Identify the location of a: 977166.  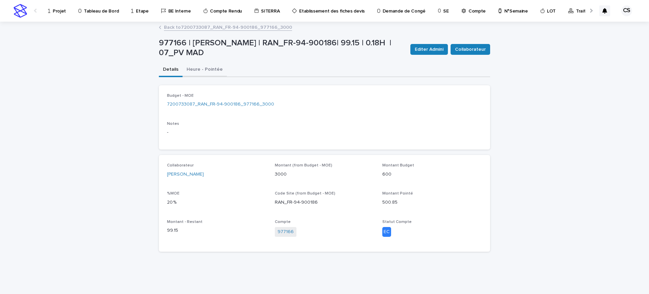
(286, 232).